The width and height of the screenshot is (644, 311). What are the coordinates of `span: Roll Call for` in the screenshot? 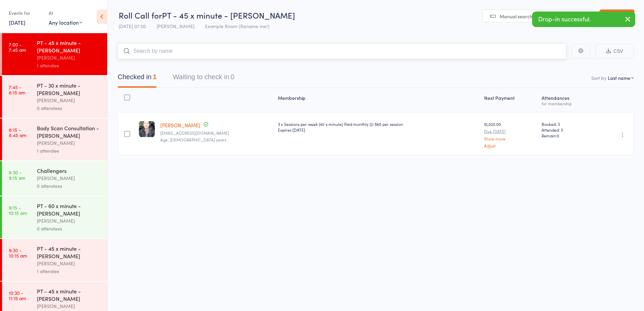 It's located at (140, 15).